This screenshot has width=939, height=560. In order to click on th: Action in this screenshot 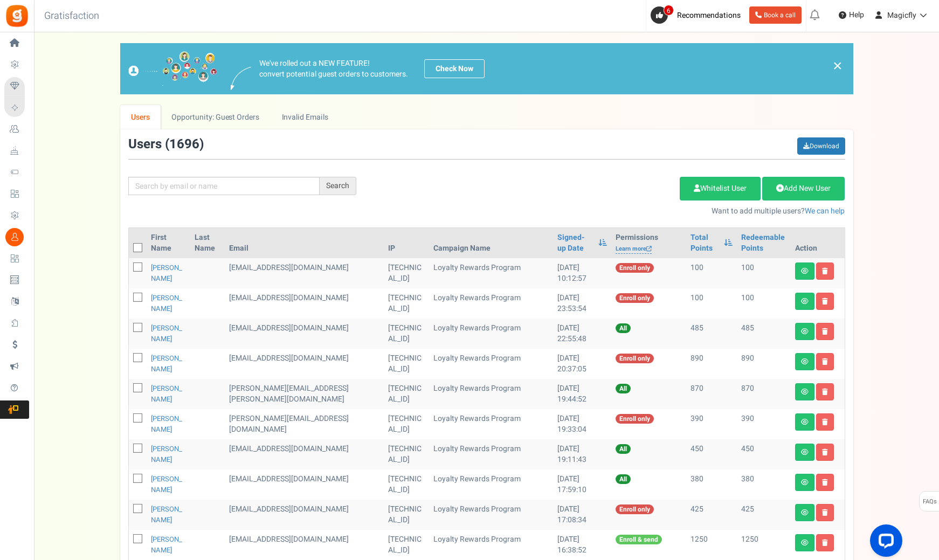, I will do `click(818, 243)`.